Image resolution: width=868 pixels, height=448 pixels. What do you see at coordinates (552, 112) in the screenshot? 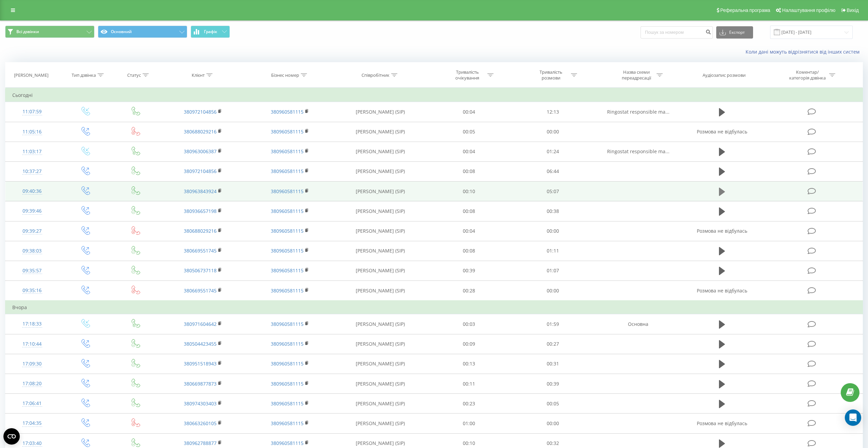
I see `td: 12:13` at bounding box center [552, 112].